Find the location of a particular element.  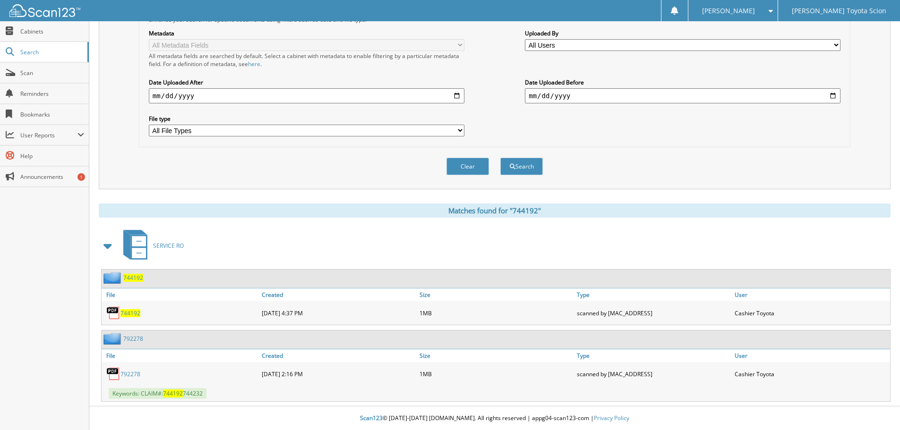

input: start is located at coordinates (307, 96).